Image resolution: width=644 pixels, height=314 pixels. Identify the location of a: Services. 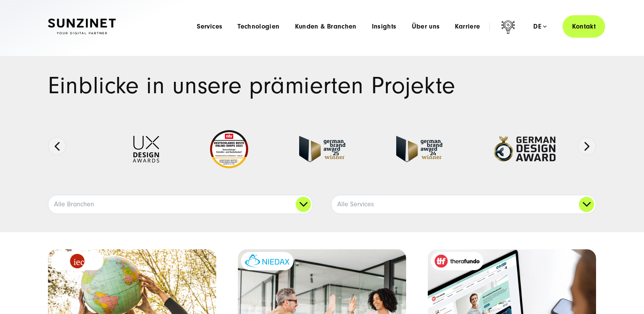
(209, 27).